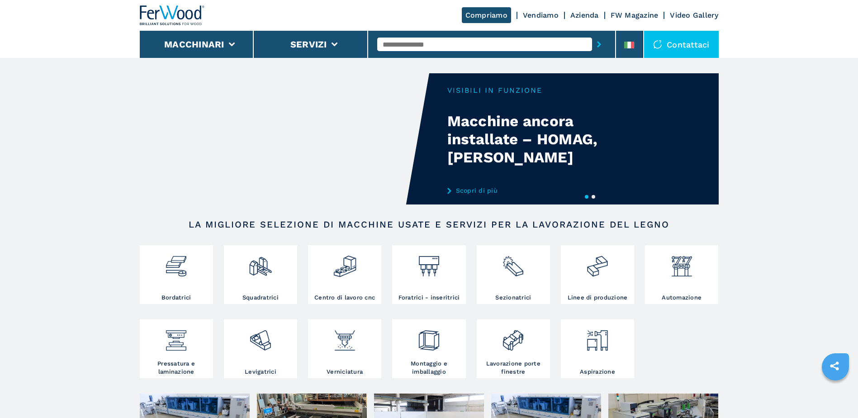  Describe the element at coordinates (176, 349) in the screenshot. I see `a: Pressatura e laminazione` at that location.